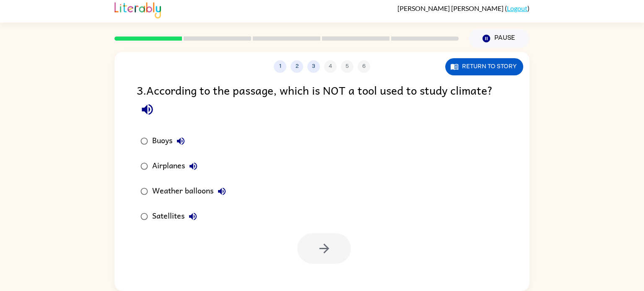  I want to click on button: Airplanes, so click(193, 166).